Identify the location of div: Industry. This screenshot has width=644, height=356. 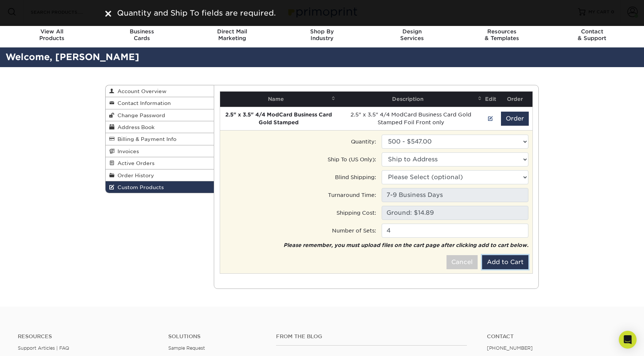
(322, 35).